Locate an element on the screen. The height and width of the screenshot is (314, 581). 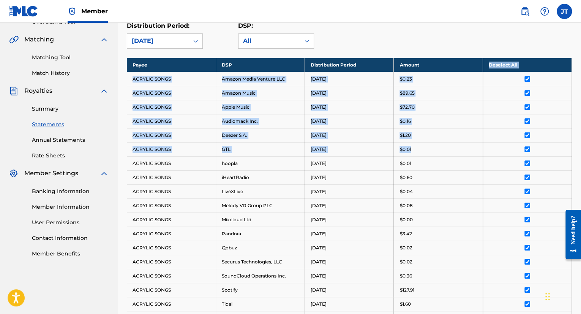
td: Pandora is located at coordinates (260, 233).